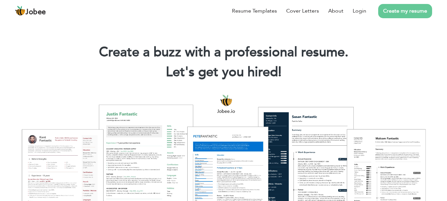  Describe the element at coordinates (36, 12) in the screenshot. I see `span: Jobee` at that location.